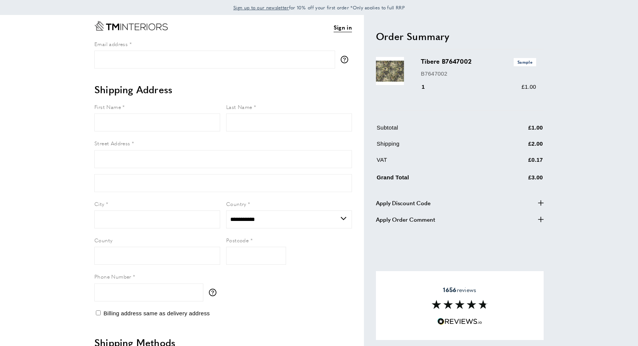  Describe the element at coordinates (517, 130) in the screenshot. I see `td: £1.00` at that location.